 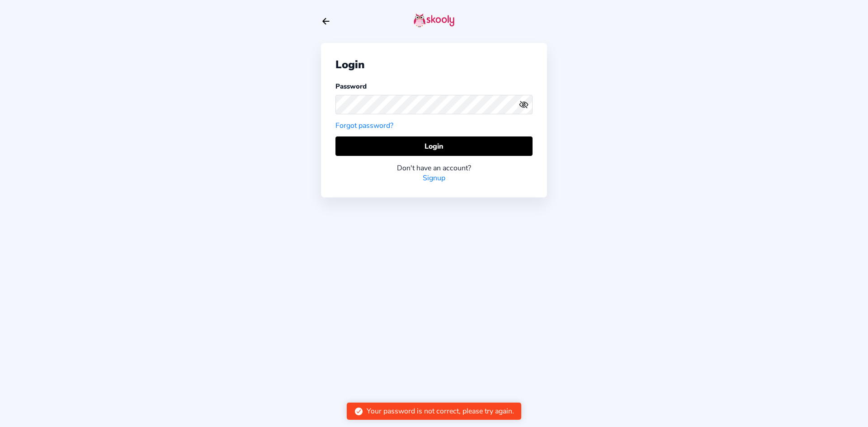 What do you see at coordinates (434, 65) in the screenshot?
I see `div: Login` at bounding box center [434, 65].